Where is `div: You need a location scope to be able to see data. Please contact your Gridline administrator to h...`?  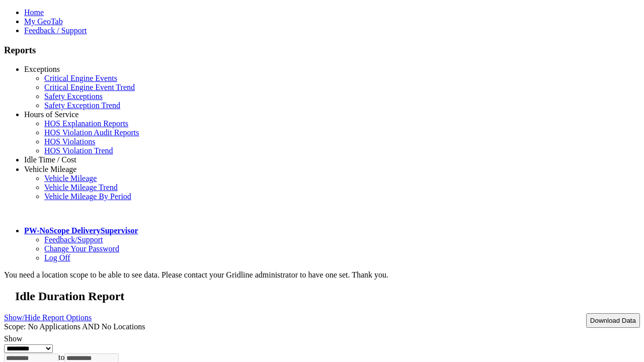 div: You need a location scope to be able to see data. Please contact your Gridline administrator to h... is located at coordinates (322, 275).